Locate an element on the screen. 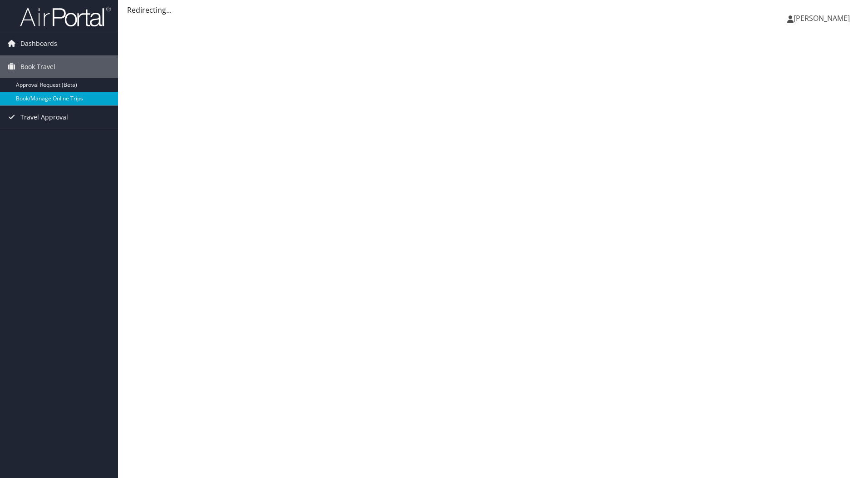 This screenshot has height=478, width=868. span: Dashboards is located at coordinates (39, 43).